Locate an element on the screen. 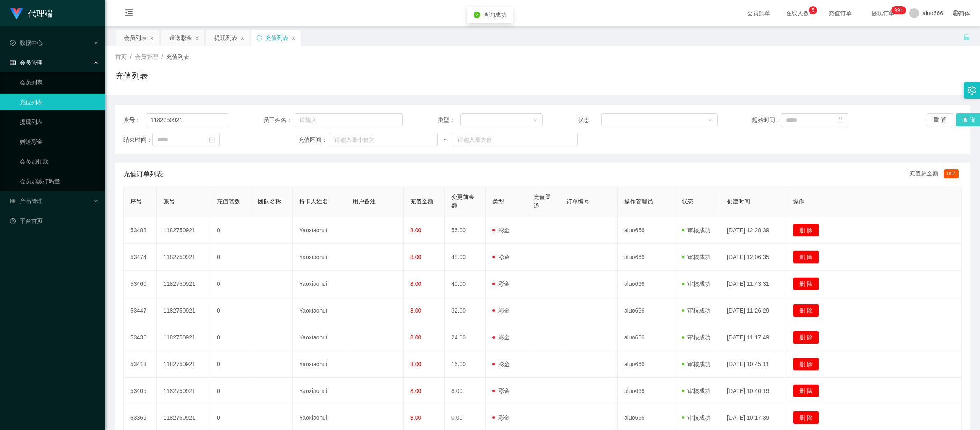 This screenshot has height=430, width=980. a: 代理端 is located at coordinates (31, 13).